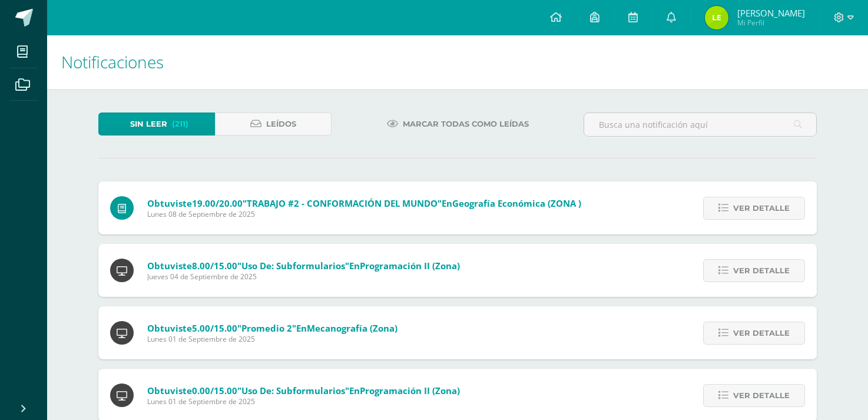 Image resolution: width=868 pixels, height=420 pixels. Describe the element at coordinates (458, 124) in the screenshot. I see `a: Marcar todas como leídas` at that location.